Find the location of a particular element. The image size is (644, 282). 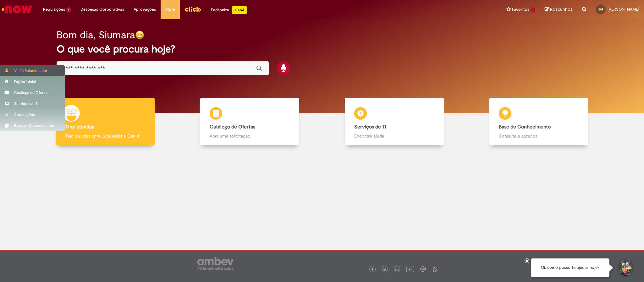

div: Oi, como posso te ajudar hoje? is located at coordinates (571, 268).